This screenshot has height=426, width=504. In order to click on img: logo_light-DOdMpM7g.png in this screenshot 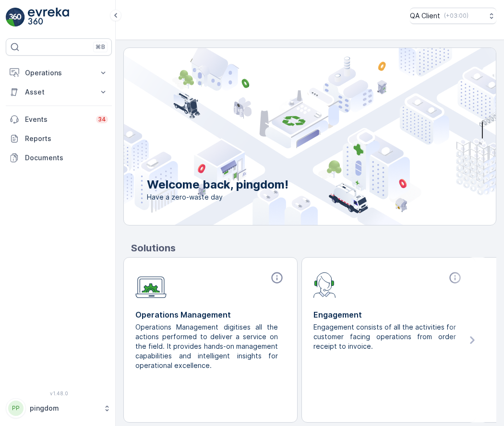, I will do `click(48, 17)`.